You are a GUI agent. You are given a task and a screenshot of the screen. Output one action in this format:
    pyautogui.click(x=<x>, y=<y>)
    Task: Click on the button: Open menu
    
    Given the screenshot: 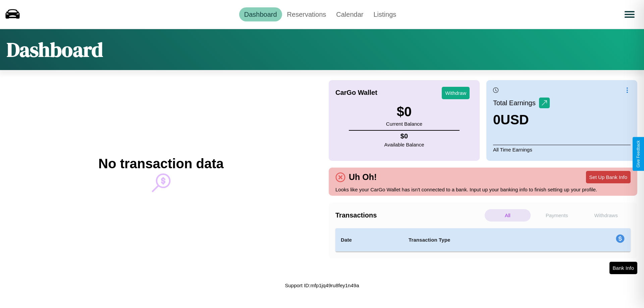 What is the action you would take?
    pyautogui.click(x=630, y=14)
    